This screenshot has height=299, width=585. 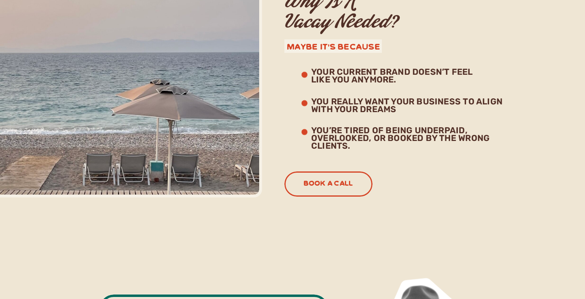 What do you see at coordinates (417, 108) in the screenshot?
I see `h3: you really want your business to align with your dreams` at bounding box center [417, 108].